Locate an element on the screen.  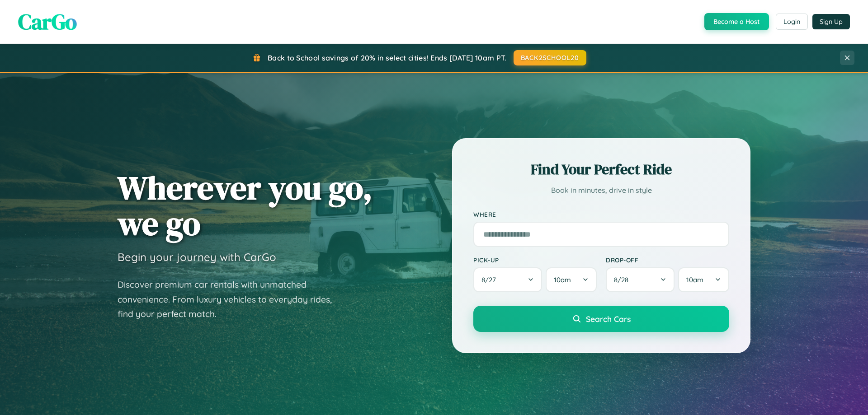
p: Book in minutes, drive in style is located at coordinates (601, 190).